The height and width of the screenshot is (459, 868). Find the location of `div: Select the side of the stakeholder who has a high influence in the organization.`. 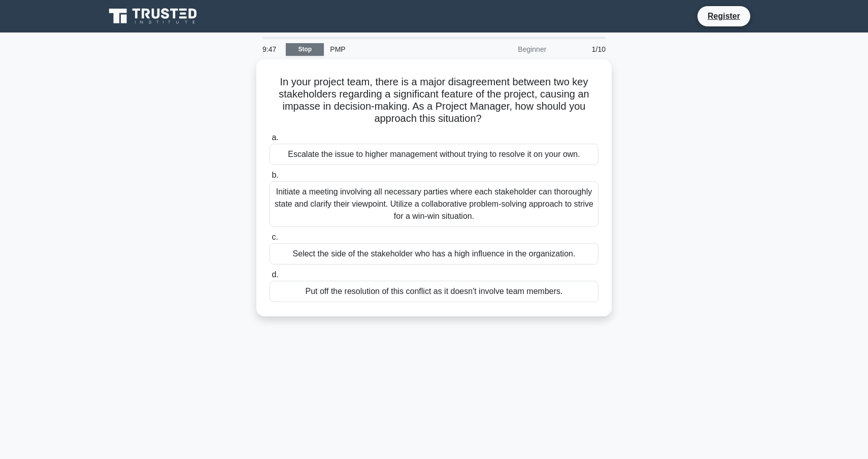

div: Select the side of the stakeholder who has a high influence in the organization. is located at coordinates (434, 254).